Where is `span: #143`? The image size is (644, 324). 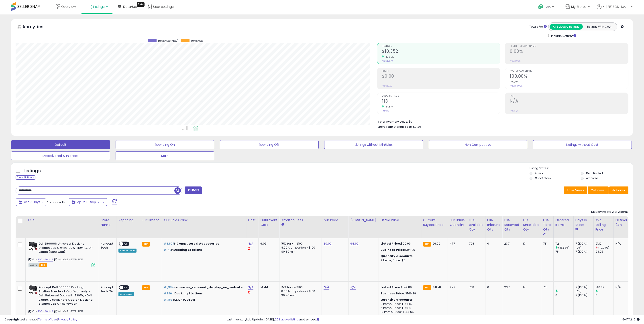 span: #143 is located at coordinates (168, 250).